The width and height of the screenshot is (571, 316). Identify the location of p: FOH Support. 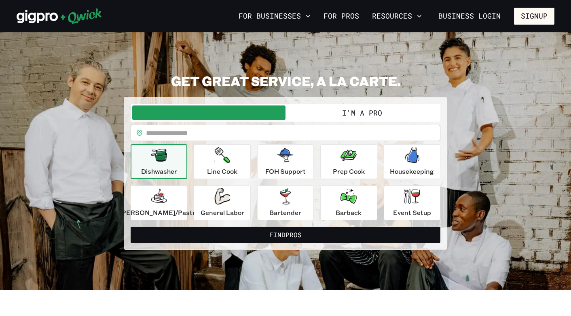
(286, 171).